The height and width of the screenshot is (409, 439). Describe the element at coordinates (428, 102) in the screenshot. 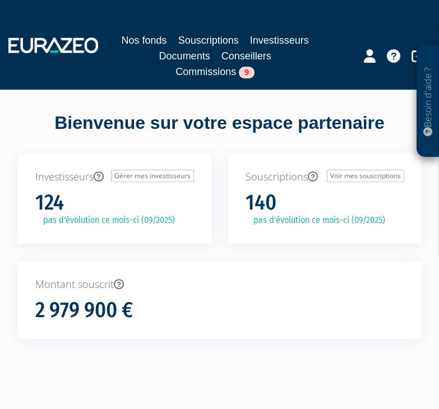

I see `p: Besoin d'aide ?` at that location.